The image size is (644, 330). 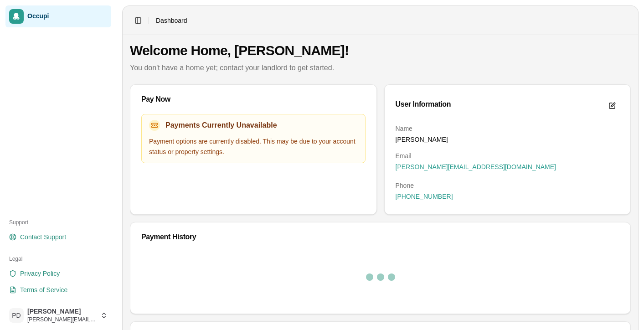 I want to click on span: PD, so click(x=16, y=315).